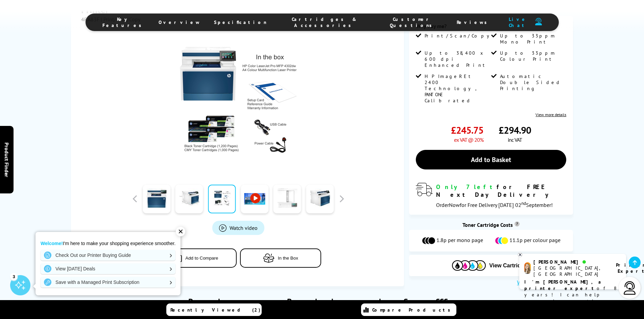 This screenshot has width=644, height=319. What do you see at coordinates (457, 89) in the screenshot?
I see `span: HP ImageREt 2400 Technology, PANTONE Calibrated` at bounding box center [457, 89].